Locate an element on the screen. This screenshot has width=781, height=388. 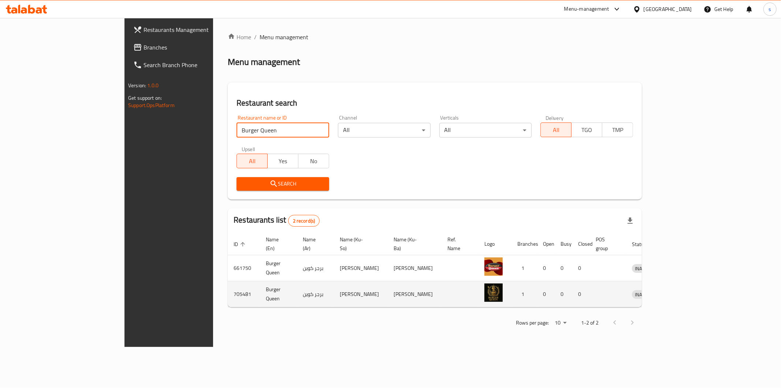
td: برجر كوين is located at coordinates (315, 268).